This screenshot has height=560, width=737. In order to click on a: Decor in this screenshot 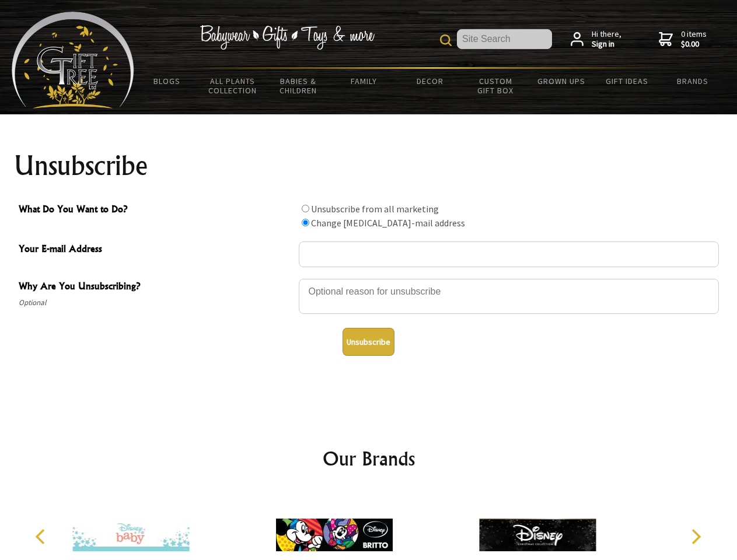, I will do `click(429, 81)`.